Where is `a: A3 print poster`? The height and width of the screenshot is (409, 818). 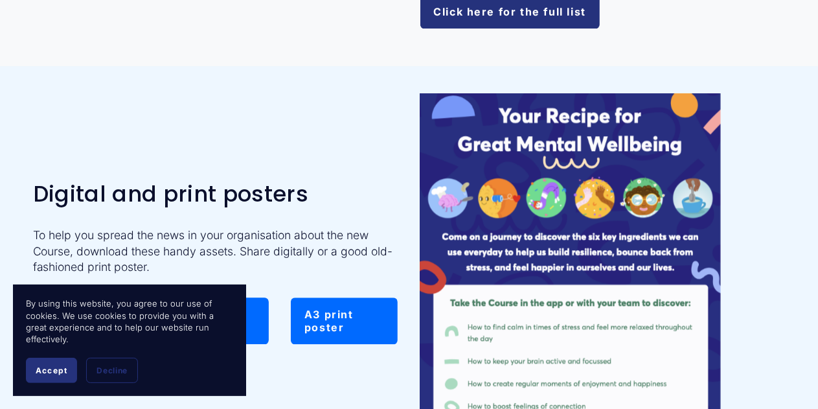 a: A3 print poster is located at coordinates (344, 321).